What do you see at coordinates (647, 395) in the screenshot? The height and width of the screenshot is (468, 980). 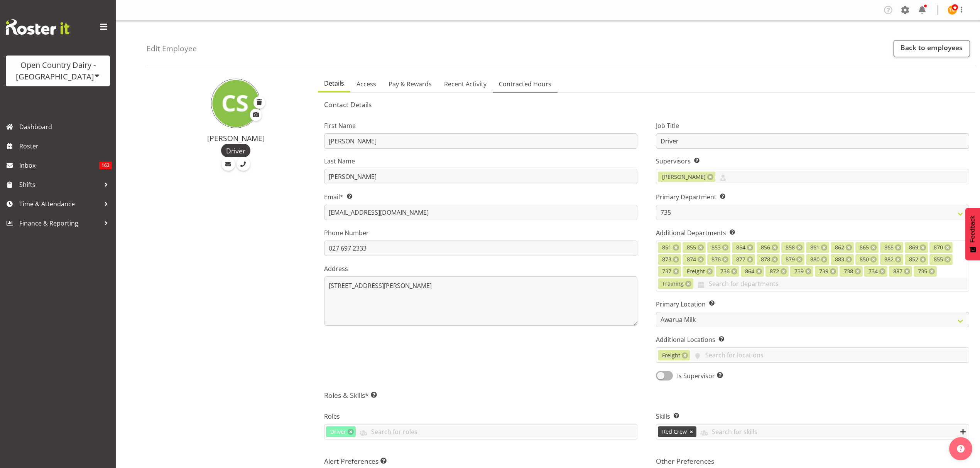 I see `h5: Roles & Skills*` at bounding box center [647, 395].